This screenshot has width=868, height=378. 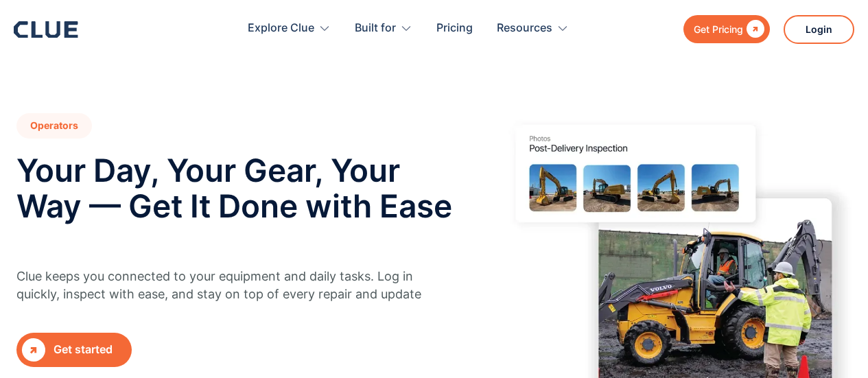 What do you see at coordinates (281, 28) in the screenshot?
I see `div: Explore Clue` at bounding box center [281, 28].